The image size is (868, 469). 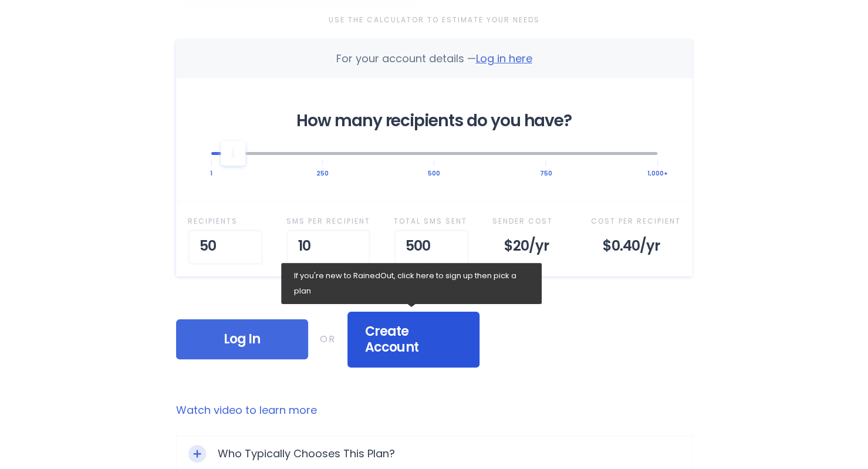 What do you see at coordinates (435, 121) in the screenshot?
I see `div: How many recipients do you have?` at bounding box center [435, 121].